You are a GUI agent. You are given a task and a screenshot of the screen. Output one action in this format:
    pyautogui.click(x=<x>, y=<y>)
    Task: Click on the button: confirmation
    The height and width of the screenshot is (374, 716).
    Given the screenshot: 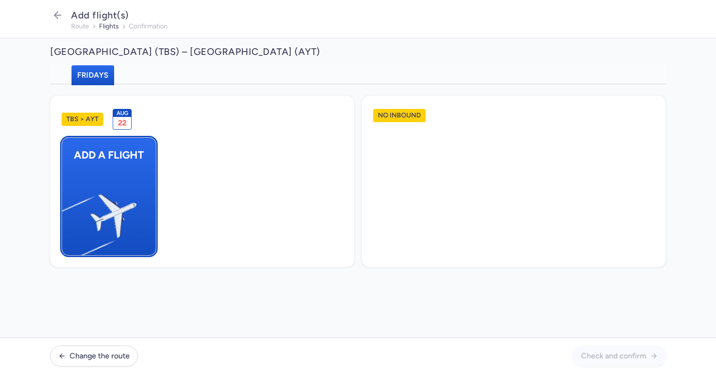 What is the action you would take?
    pyautogui.click(x=148, y=27)
    